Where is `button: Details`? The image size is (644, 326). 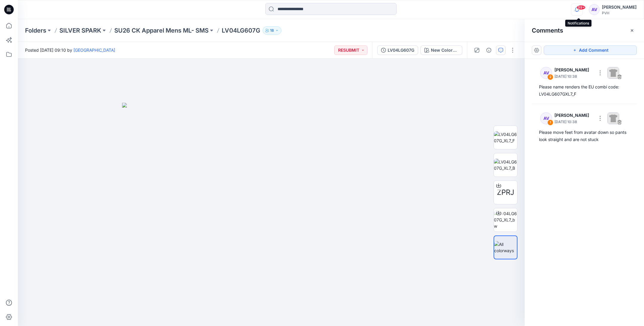
button: Details is located at coordinates (489, 50).